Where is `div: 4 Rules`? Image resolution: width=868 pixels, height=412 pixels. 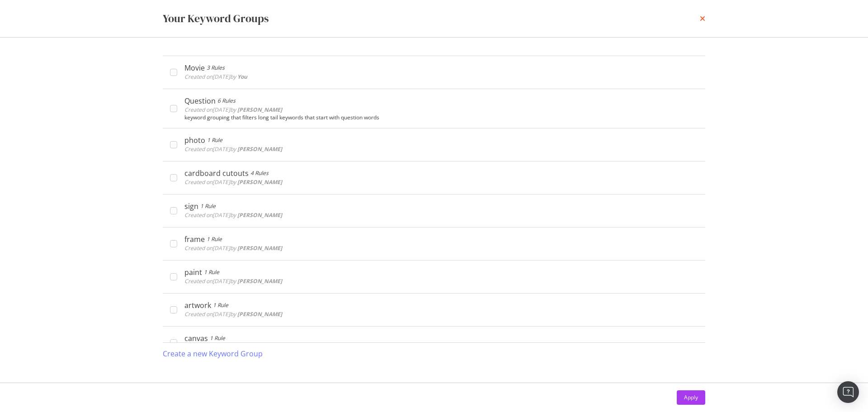 div: 4 Rules is located at coordinates (260, 173).